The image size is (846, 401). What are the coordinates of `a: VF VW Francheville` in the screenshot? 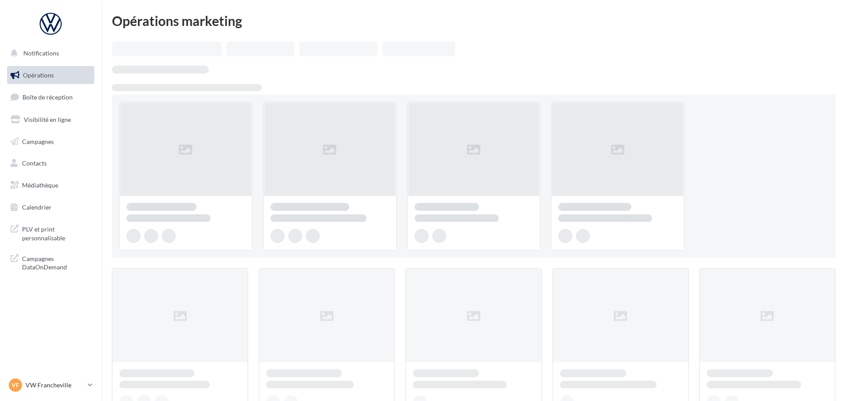 It's located at (51, 385).